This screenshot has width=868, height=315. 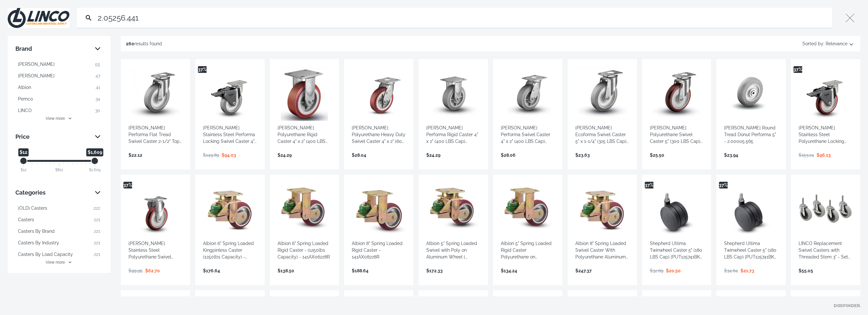 I want to click on a: Doofinder home page, so click(x=847, y=305).